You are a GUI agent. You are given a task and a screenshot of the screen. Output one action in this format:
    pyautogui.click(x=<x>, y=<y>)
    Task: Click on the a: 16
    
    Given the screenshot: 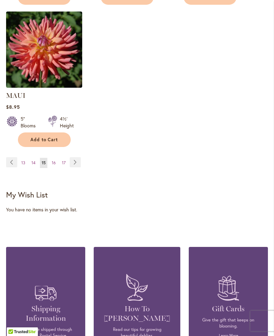 What is the action you would take?
    pyautogui.click(x=54, y=163)
    